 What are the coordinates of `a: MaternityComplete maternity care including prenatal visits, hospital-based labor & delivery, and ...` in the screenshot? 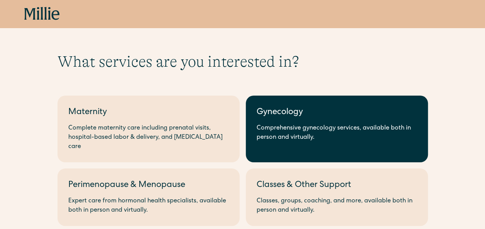 It's located at (148, 129).